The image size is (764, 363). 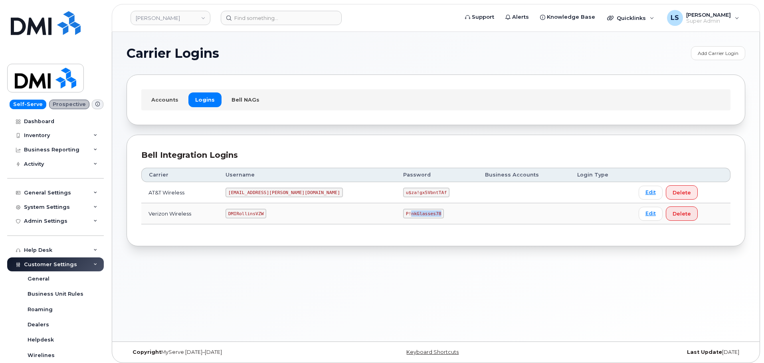 I want to click on th: Username, so click(x=307, y=175).